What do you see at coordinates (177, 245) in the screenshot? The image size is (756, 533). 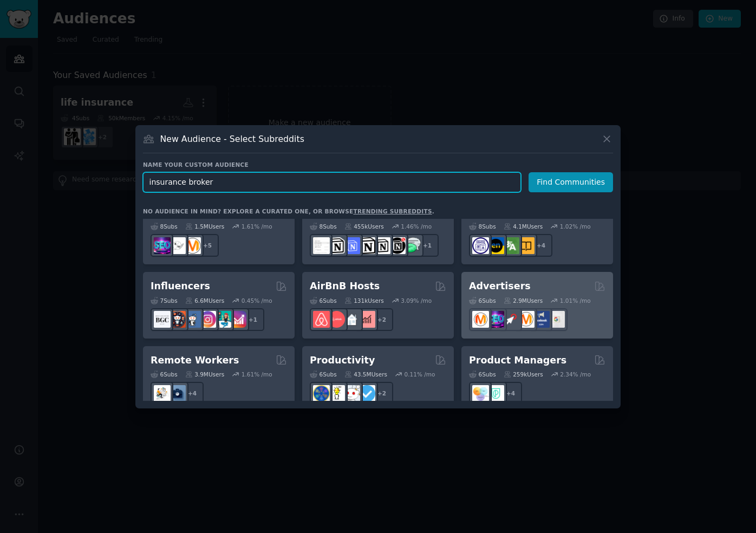 I see `img: KeepWriting` at bounding box center [177, 245].